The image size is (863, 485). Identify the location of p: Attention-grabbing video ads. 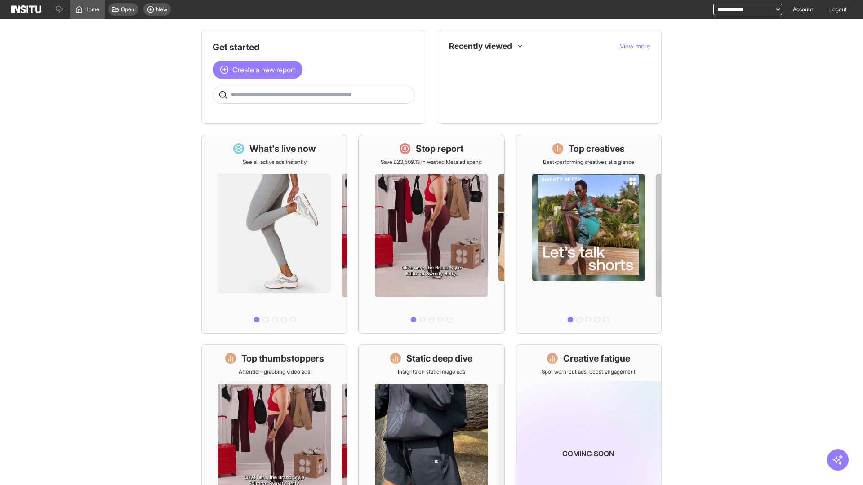
(274, 372).